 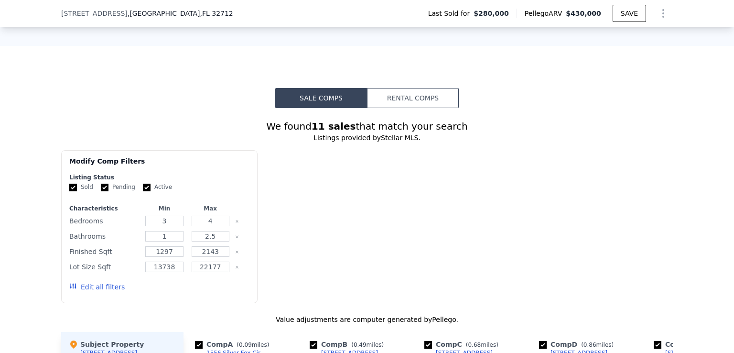 What do you see at coordinates (104, 267) in the screenshot?
I see `div: Lot Size Sqft` at bounding box center [104, 267].